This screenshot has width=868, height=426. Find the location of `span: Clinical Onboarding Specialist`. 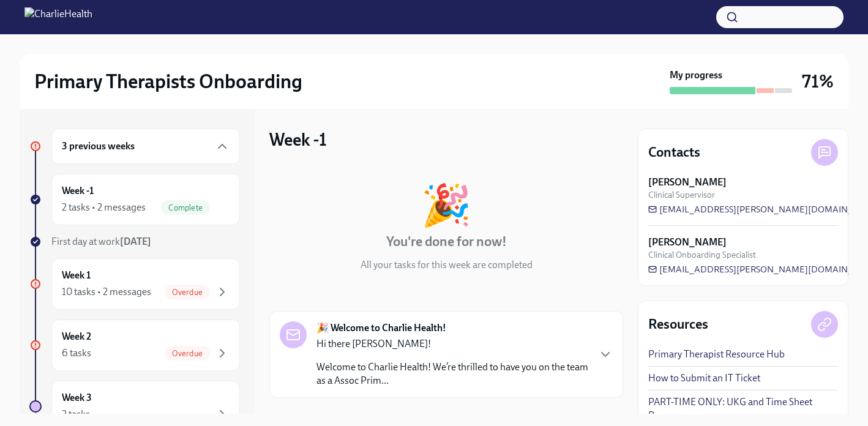

span: Clinical Onboarding Specialist is located at coordinates (702, 255).